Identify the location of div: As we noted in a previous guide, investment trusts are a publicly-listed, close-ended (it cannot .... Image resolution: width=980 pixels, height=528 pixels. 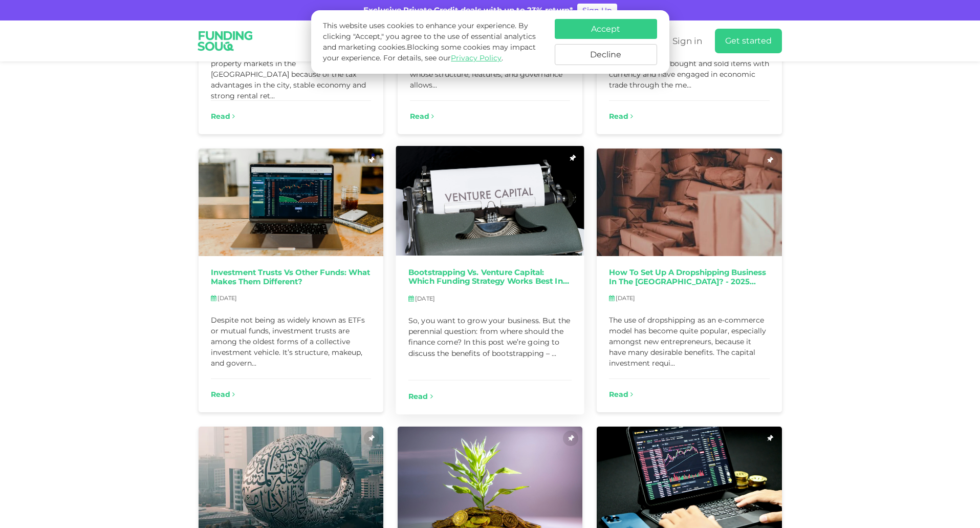
(490, 62).